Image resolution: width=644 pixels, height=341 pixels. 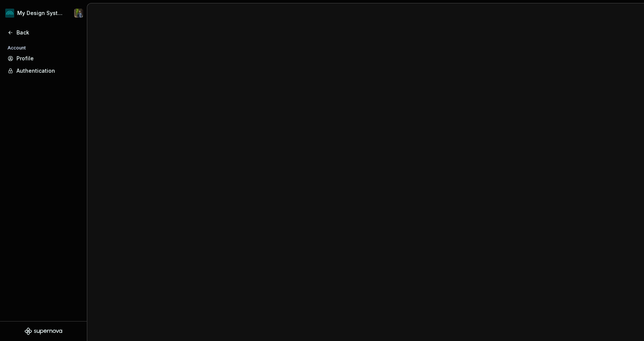 I want to click on div: Profile, so click(x=48, y=58).